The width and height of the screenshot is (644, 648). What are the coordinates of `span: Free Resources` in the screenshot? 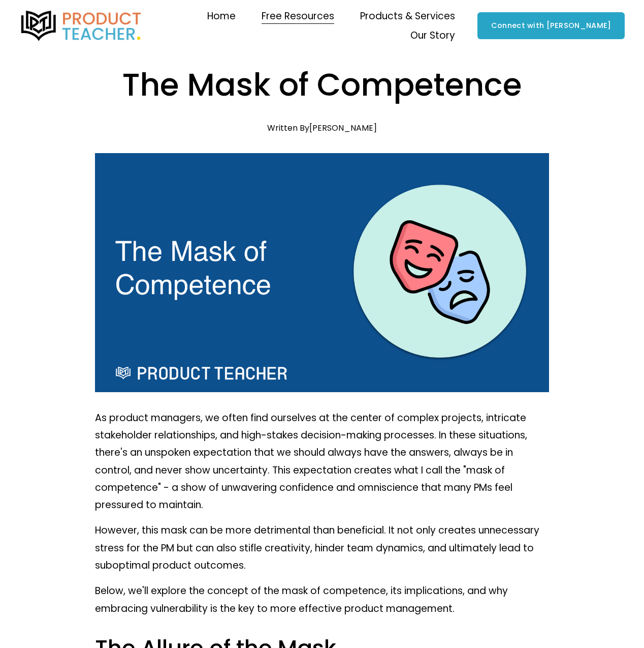 It's located at (298, 16).